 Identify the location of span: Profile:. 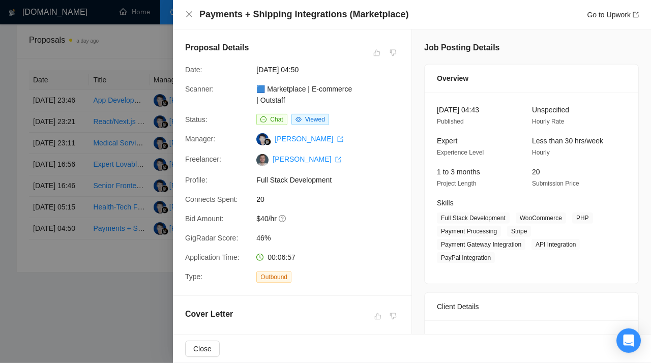
(196, 180).